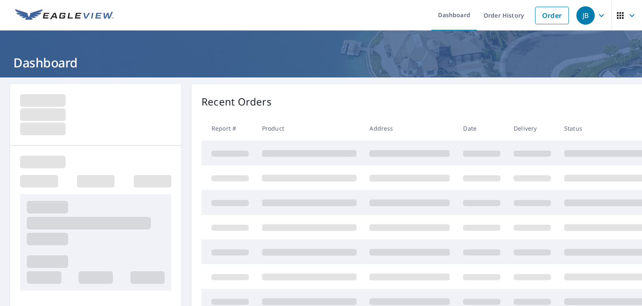 Image resolution: width=642 pixels, height=306 pixels. I want to click on th: Delivery, so click(532, 128).